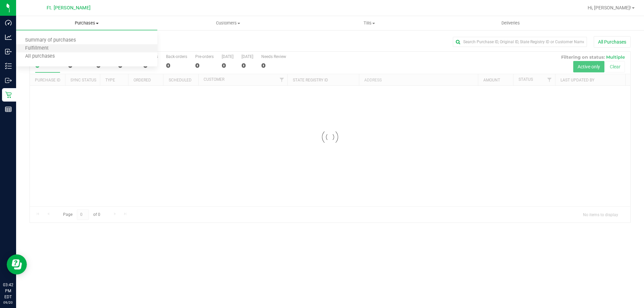 This screenshot has width=644, height=308. I want to click on inline-svg: Outbound, so click(8, 80).